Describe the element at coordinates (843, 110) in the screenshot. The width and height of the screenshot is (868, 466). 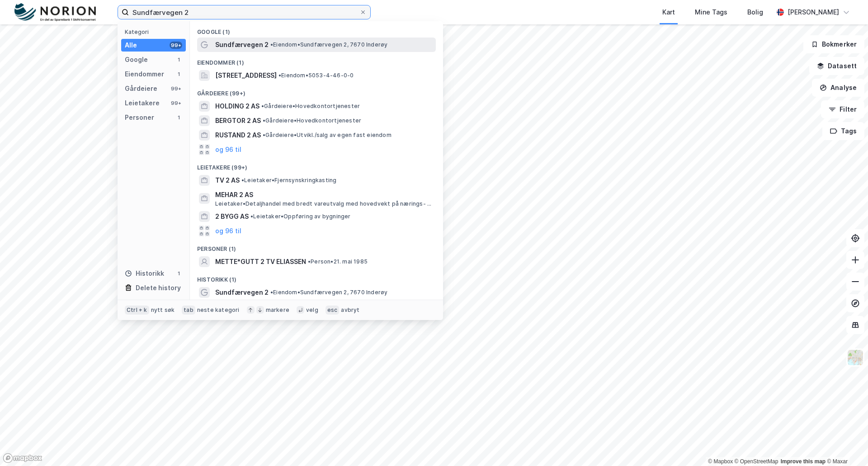
I see `button: Filter` at that location.